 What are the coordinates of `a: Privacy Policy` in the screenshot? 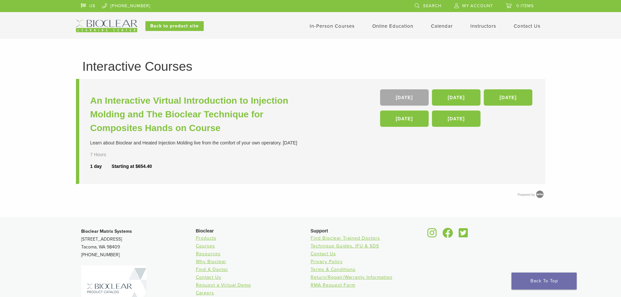 It's located at (327, 262).